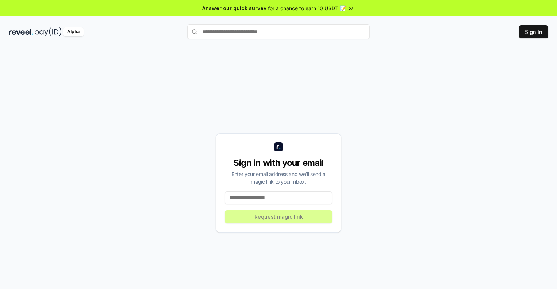  I want to click on img: reveel_dark, so click(21, 32).